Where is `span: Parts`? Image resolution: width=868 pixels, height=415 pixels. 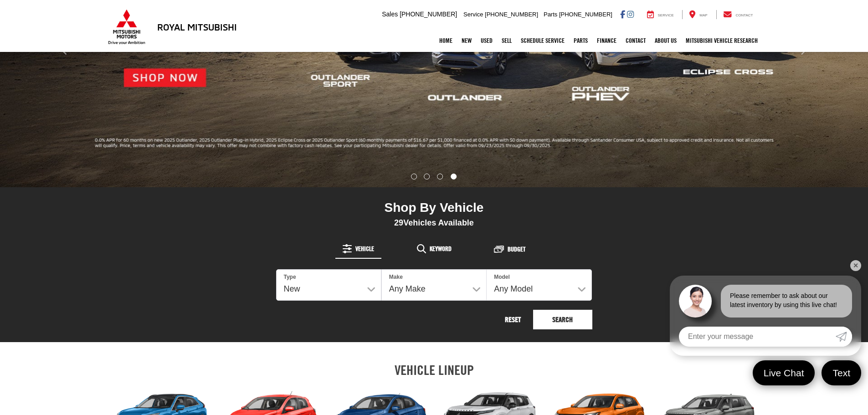
span: Parts is located at coordinates (550, 14).